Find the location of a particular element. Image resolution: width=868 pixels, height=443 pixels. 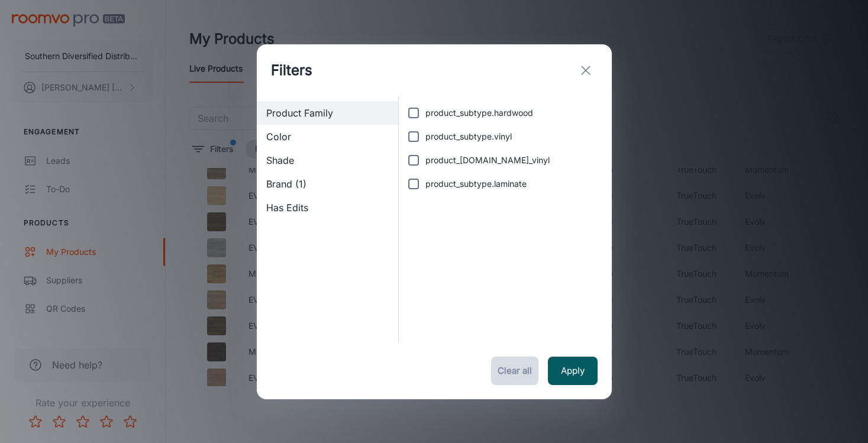

div: Brand (1) is located at coordinates (327, 184).